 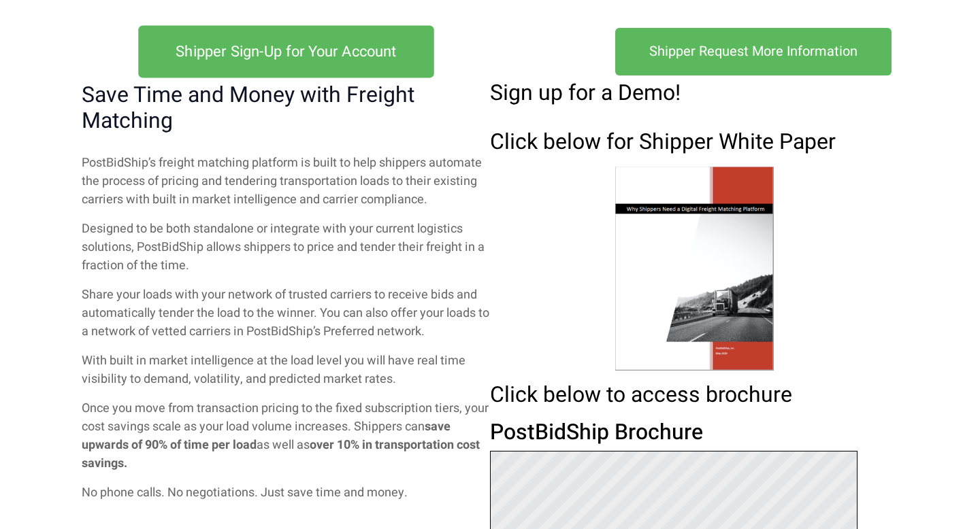 I want to click on b: save upwards of 90% of time per load, so click(x=266, y=436).